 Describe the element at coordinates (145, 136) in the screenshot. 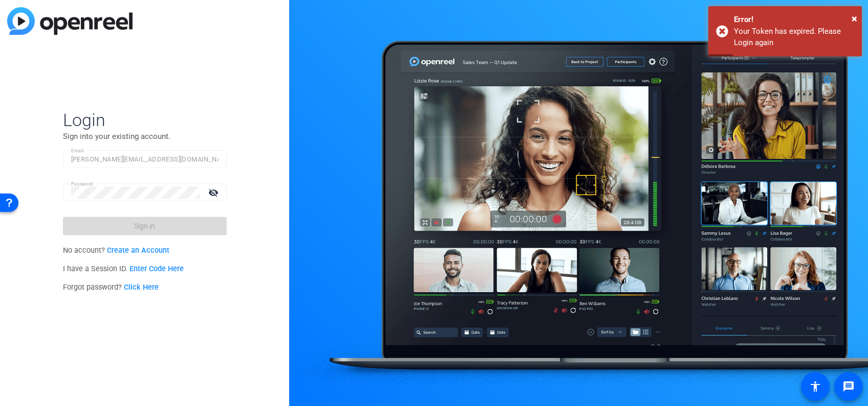

I see `p: Sign into your existing account.` at that location.